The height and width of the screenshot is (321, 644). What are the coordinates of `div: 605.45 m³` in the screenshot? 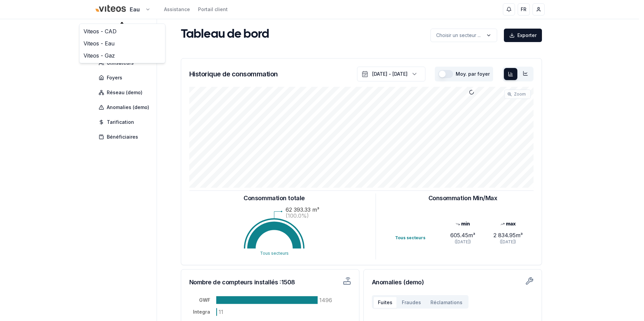 It's located at (463, 235).